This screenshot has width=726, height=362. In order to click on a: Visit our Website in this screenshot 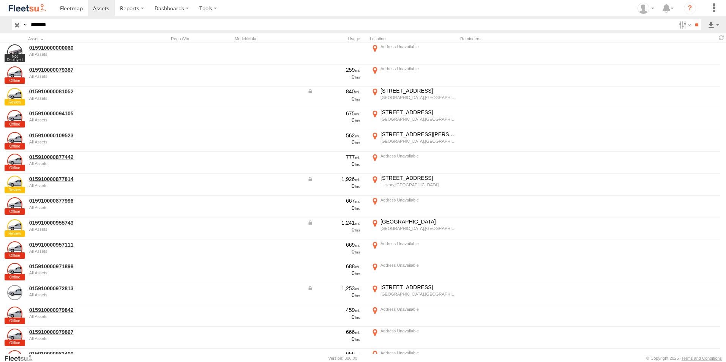, I will do `click(22, 358)`.